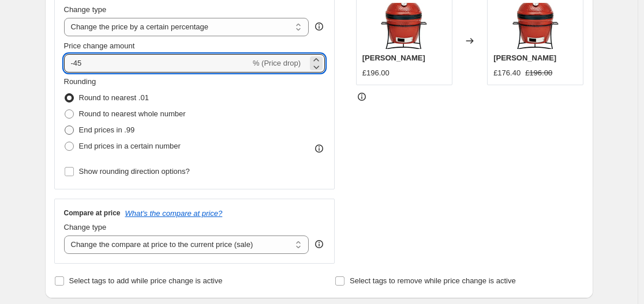 The height and width of the screenshot is (304, 644). What do you see at coordinates (433, 281) in the screenshot?
I see `span: Select tags to remove while price change is active` at bounding box center [433, 281].